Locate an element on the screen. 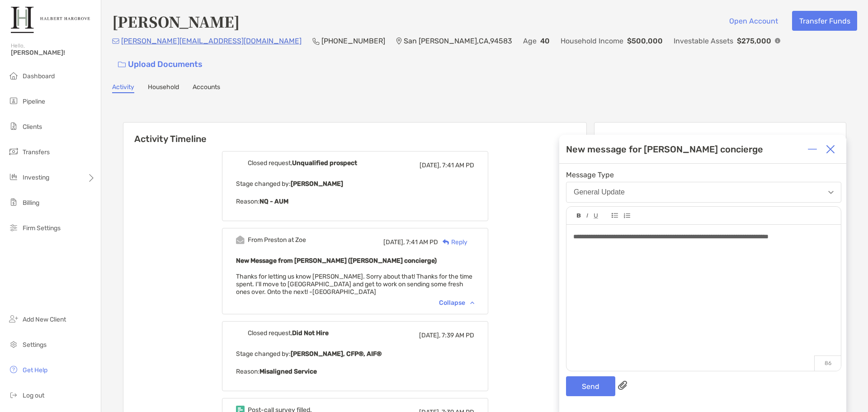  button: Send is located at coordinates (591, 386).